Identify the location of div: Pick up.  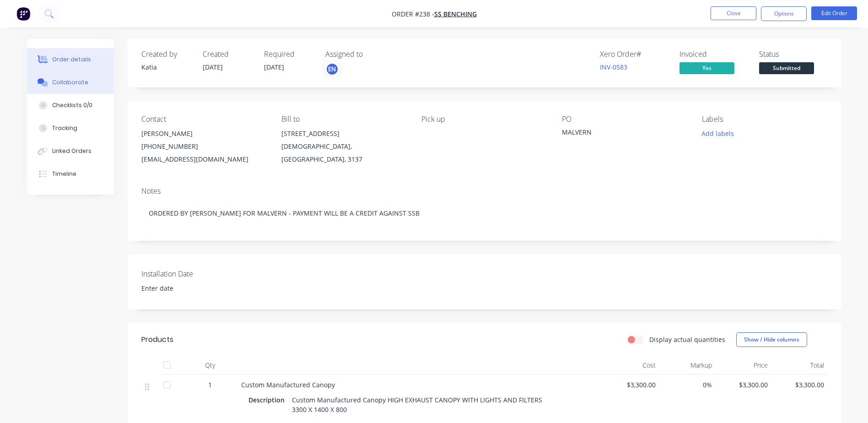
(484, 119).